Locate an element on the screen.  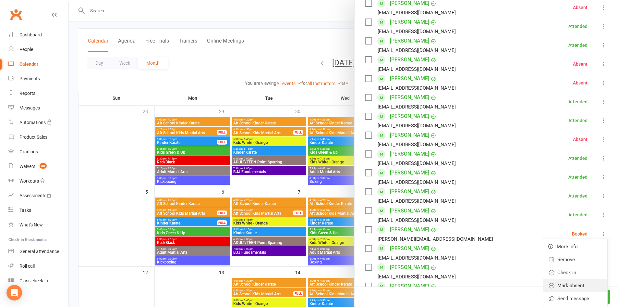
a: Dashboard is located at coordinates (38, 35).